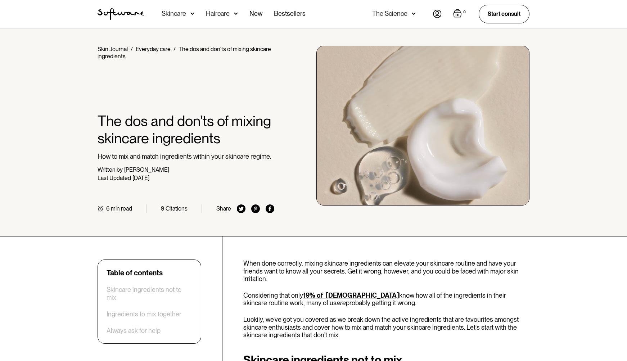 This screenshot has width=627, height=361. I want to click on div: Table of contents, so click(135, 273).